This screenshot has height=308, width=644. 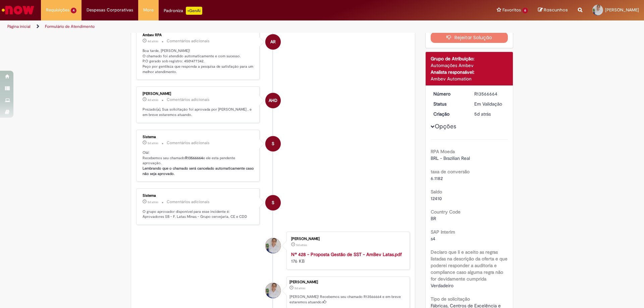 What do you see at coordinates (443, 232) in the screenshot?
I see `b: SAP Interim` at bounding box center [443, 232].